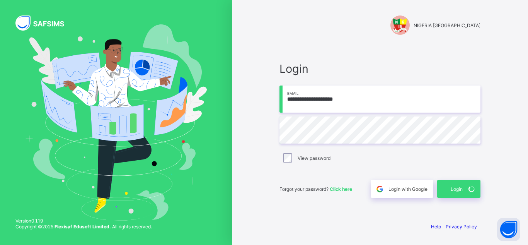  Describe the element at coordinates (461, 226) in the screenshot. I see `a: Privacy Policy` at that location.